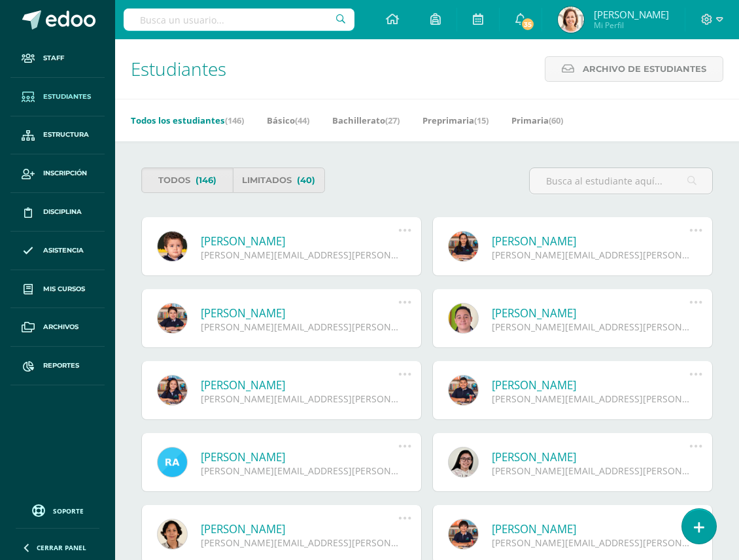  What do you see at coordinates (58, 327) in the screenshot?
I see `a: Archivos` at bounding box center [58, 327].